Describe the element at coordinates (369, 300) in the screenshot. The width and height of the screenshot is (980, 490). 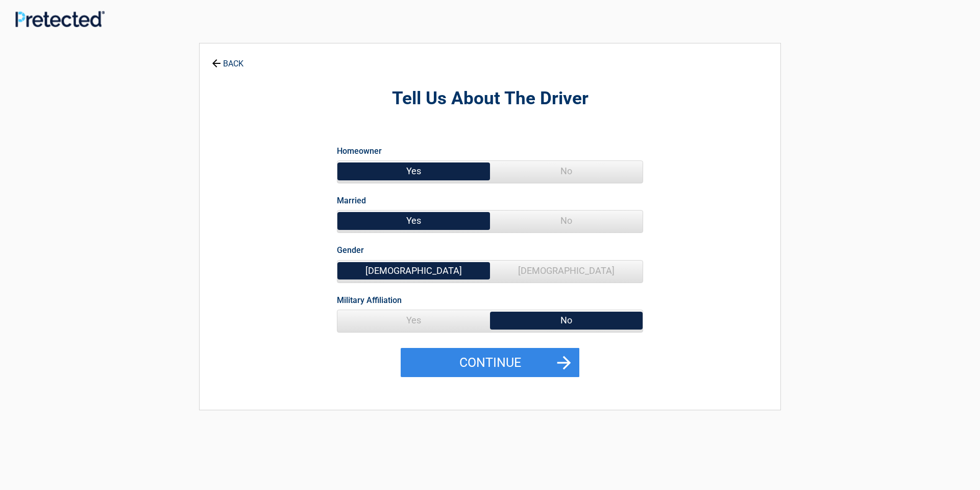
I see `label: Military Affiliation` at that location.